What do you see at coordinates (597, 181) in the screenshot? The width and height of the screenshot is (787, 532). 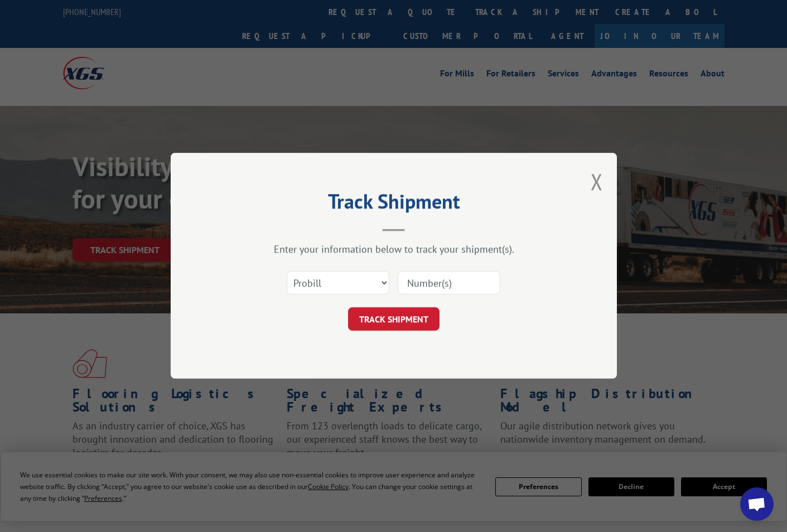 I see `button: Close modal` at bounding box center [597, 181].